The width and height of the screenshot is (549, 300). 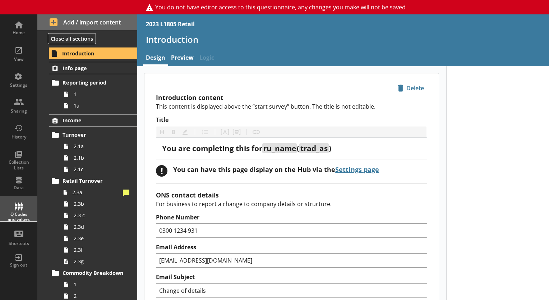 I want to click on div: Data, so click(x=19, y=188).